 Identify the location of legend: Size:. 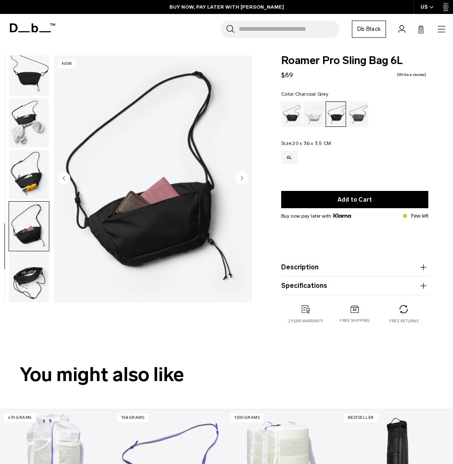
(306, 143).